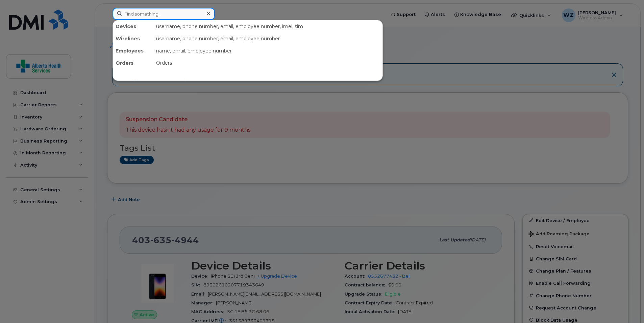  What do you see at coordinates (268, 51) in the screenshot?
I see `div: name, email, employee number` at bounding box center [268, 51].